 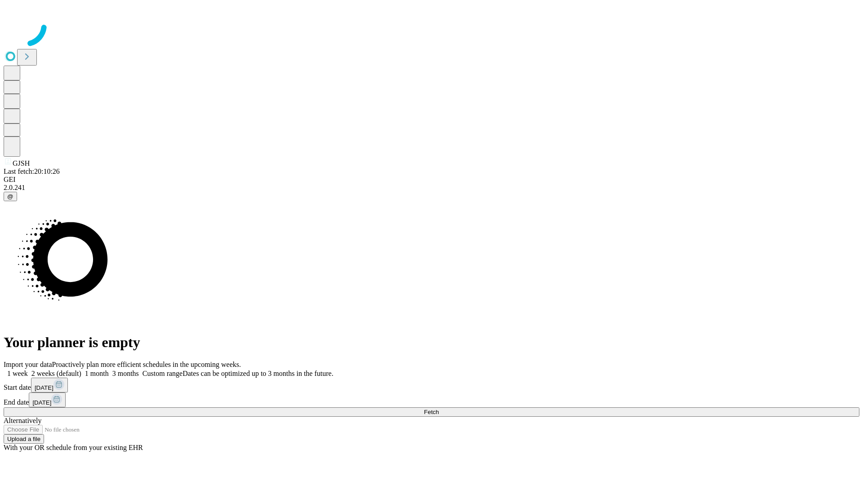 What do you see at coordinates (22, 421) in the screenshot?
I see `span: Alternatively` at bounding box center [22, 421].